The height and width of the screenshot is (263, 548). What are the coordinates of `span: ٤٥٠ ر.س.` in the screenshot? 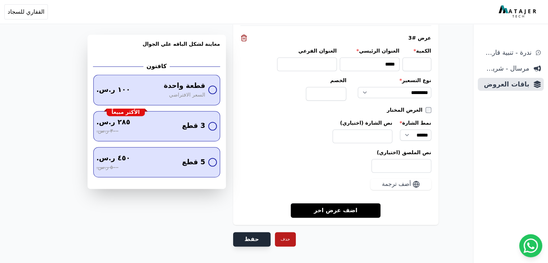 It's located at (114, 158).